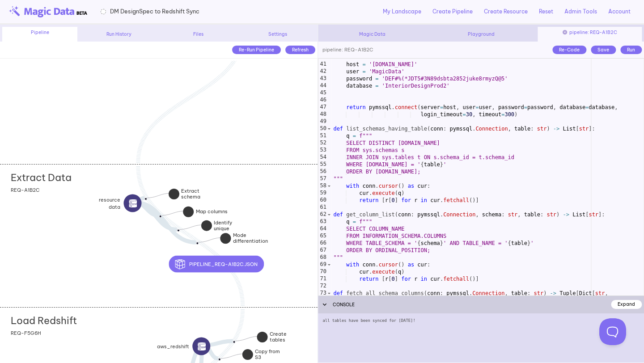 This screenshot has width=644, height=363. What do you see at coordinates (323, 172) in the screenshot?
I see `div: 56` at bounding box center [323, 172].